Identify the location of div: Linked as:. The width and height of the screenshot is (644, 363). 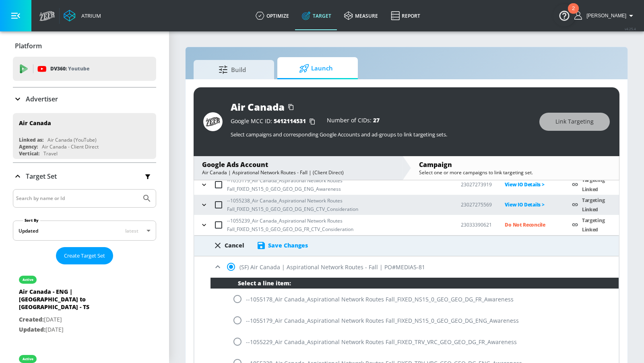
(31, 139).